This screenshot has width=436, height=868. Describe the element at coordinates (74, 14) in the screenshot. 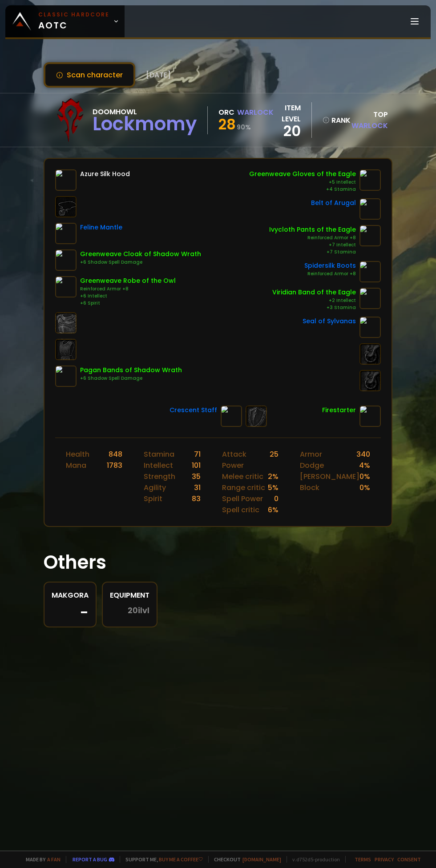

I see `small: Classic Hardcore` at that location.